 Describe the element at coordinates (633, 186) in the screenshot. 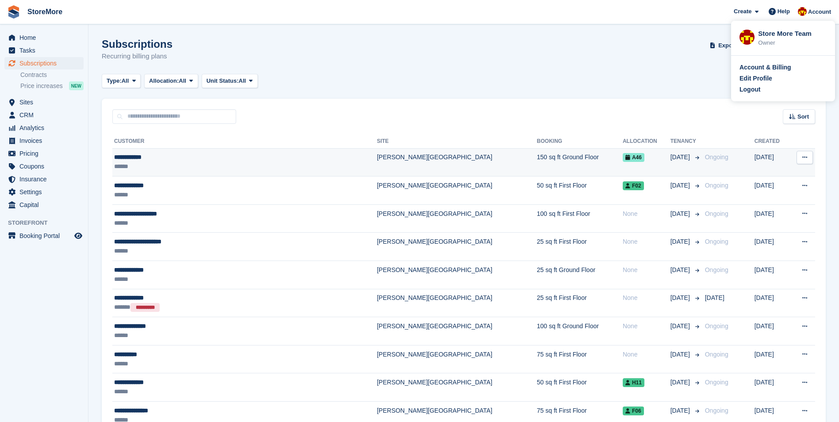

I see `span: F02` at that location.